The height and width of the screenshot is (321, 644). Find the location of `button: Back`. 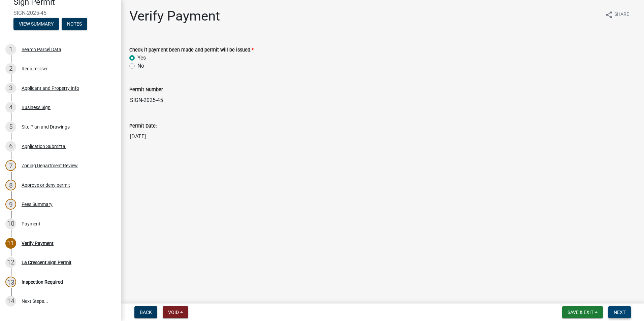

button: Back is located at coordinates (146, 313).